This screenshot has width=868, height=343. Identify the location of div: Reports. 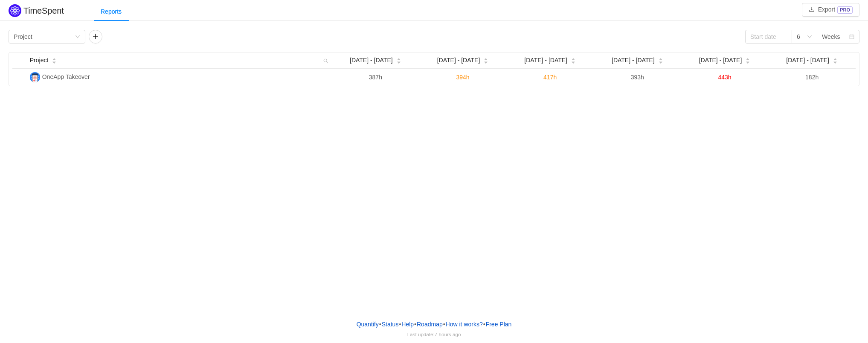
(111, 12).